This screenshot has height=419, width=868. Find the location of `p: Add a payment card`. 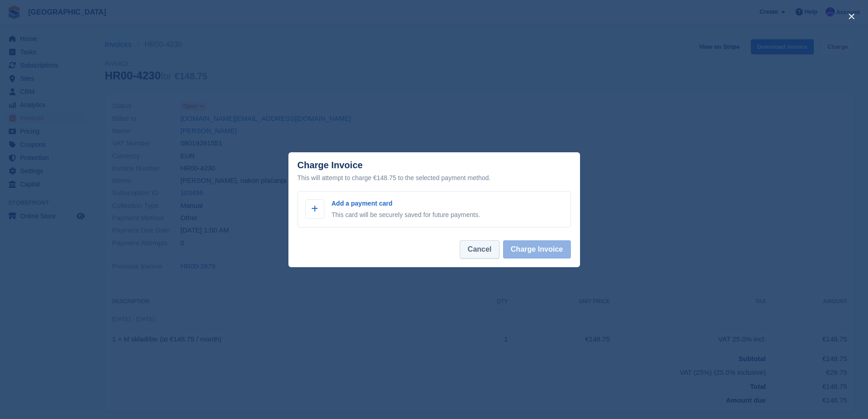

p: Add a payment card is located at coordinates (406, 203).